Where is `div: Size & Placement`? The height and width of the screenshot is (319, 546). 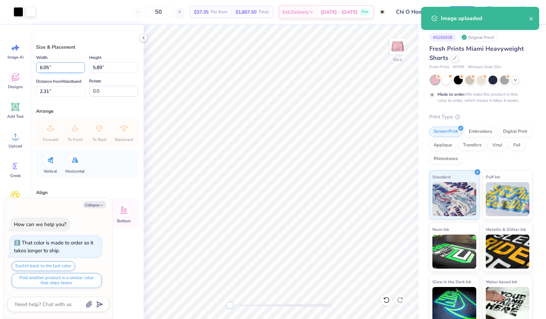 div: Size & Placement is located at coordinates (87, 47).